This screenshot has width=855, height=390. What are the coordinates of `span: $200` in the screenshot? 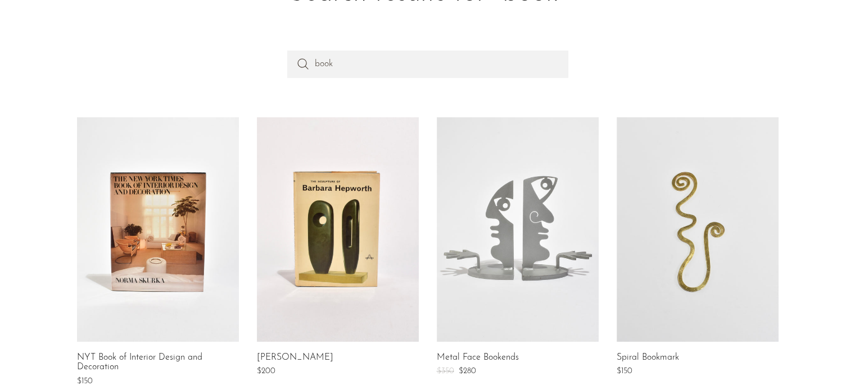 It's located at (266, 371).